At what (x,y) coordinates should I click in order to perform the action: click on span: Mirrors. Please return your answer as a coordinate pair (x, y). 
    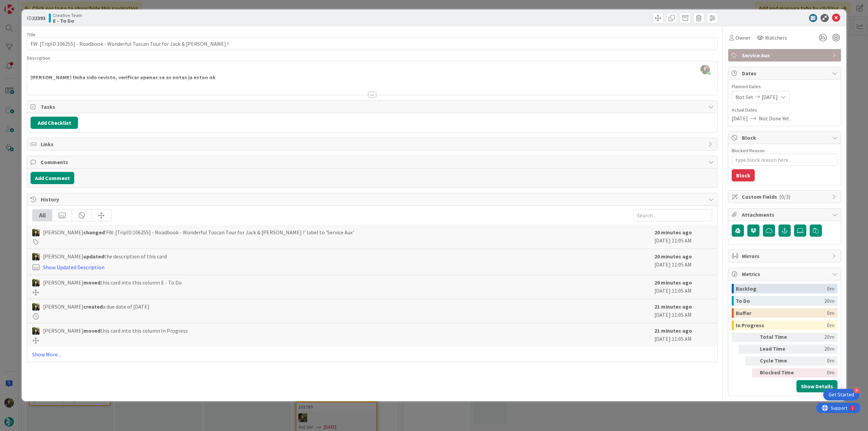
    Looking at the image, I should click on (785, 256).